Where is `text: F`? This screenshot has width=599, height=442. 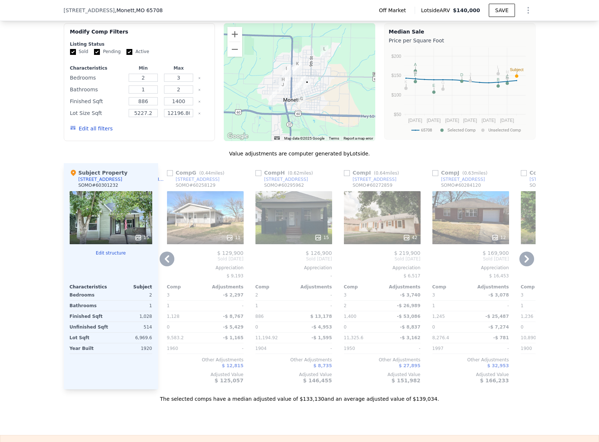 text: F is located at coordinates (415, 75).